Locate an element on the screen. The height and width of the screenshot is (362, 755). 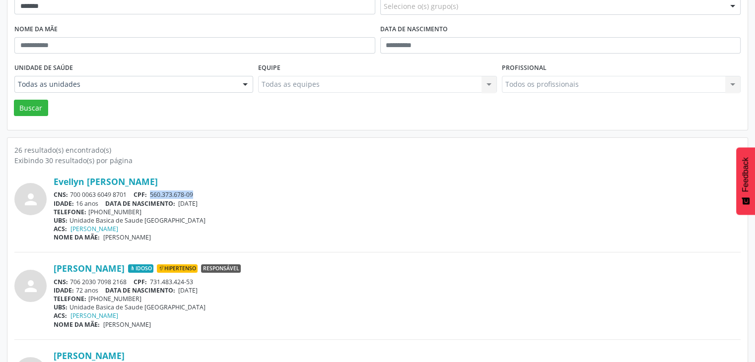
label: Nome da mãe is located at coordinates (36, 29).